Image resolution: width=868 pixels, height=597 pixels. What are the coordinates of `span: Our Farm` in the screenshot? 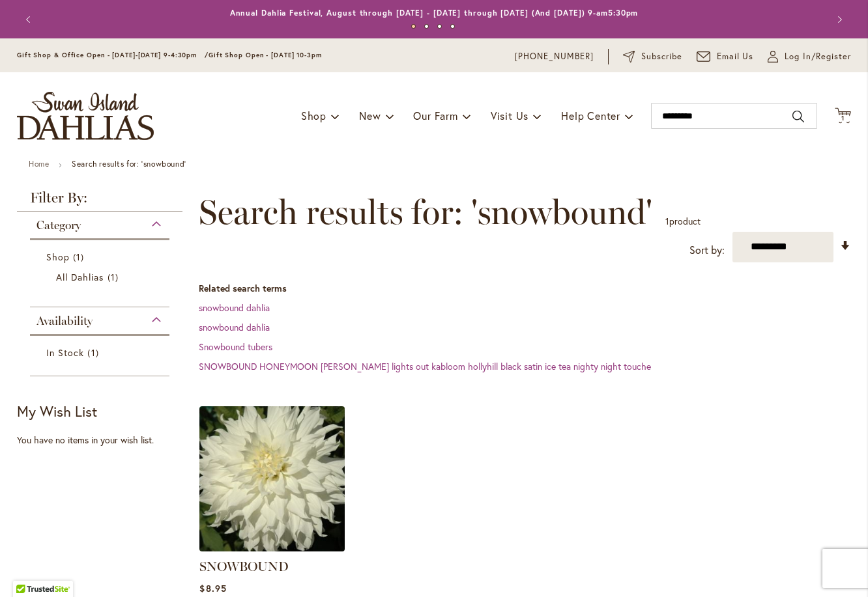 It's located at (435, 115).